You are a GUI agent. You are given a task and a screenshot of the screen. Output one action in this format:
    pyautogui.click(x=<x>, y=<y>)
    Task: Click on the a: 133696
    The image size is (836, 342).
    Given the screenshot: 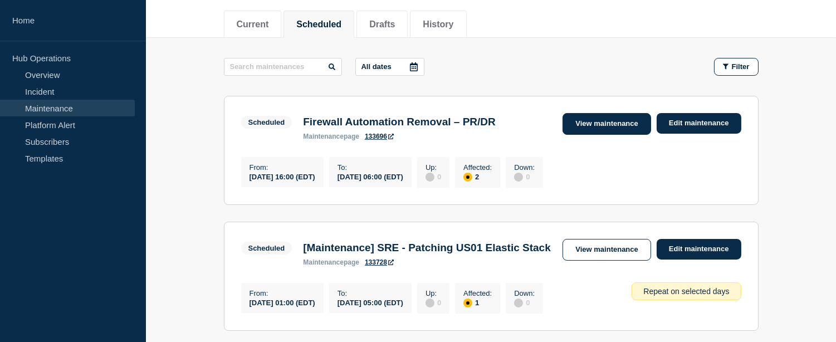 What is the action you would take?
    pyautogui.click(x=379, y=136)
    